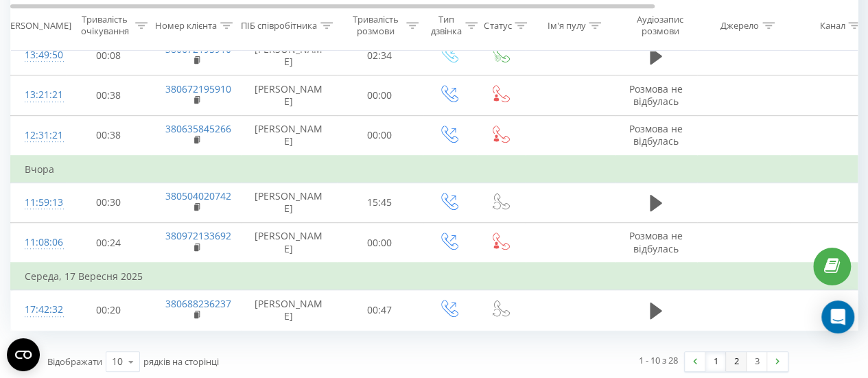 The width and height of the screenshot is (868, 378). Describe the element at coordinates (379, 202) in the screenshot. I see `td: 15:45` at that location.